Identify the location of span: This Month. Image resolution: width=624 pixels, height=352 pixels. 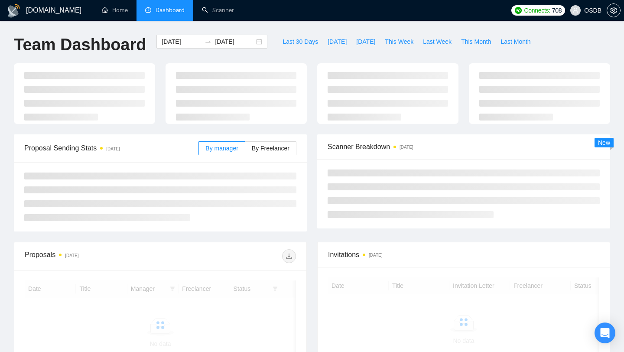
(476, 42).